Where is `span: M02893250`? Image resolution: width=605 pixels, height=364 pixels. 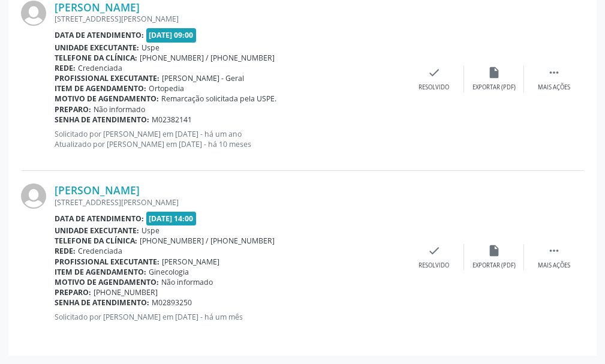 span: M02893250 is located at coordinates (172, 303).